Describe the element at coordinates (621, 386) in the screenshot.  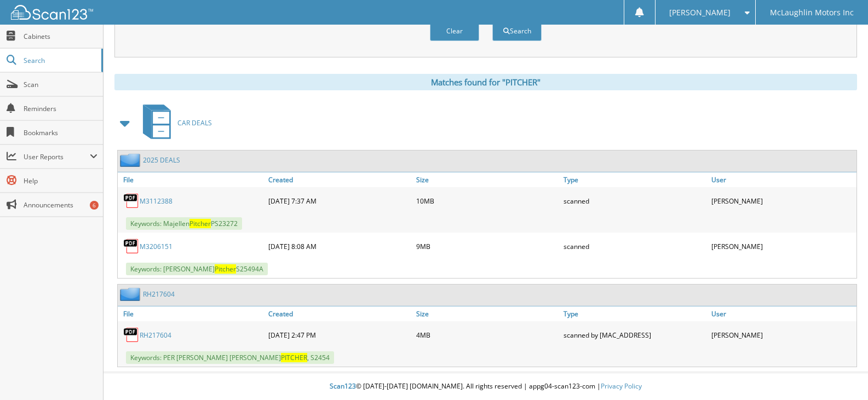
I see `a: Privacy Policy` at that location.